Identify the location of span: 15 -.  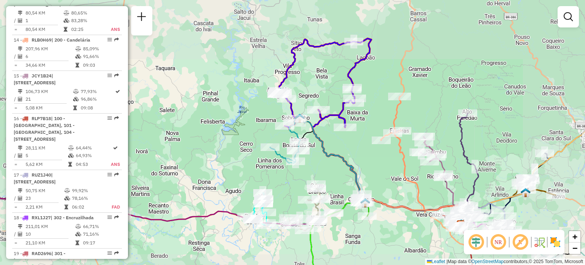
(35, 79).